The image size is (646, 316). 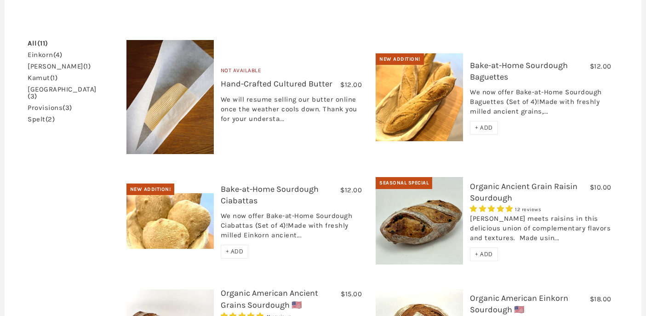 I want to click on img: Organic Ancient Grain Raisin Sourdough, so click(x=419, y=221).